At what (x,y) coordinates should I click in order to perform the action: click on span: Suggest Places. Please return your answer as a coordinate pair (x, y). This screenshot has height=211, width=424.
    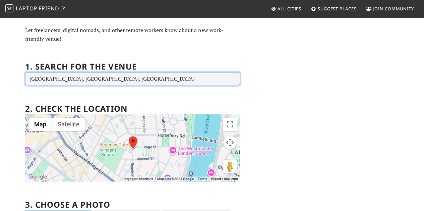
    Looking at the image, I should click on (337, 9).